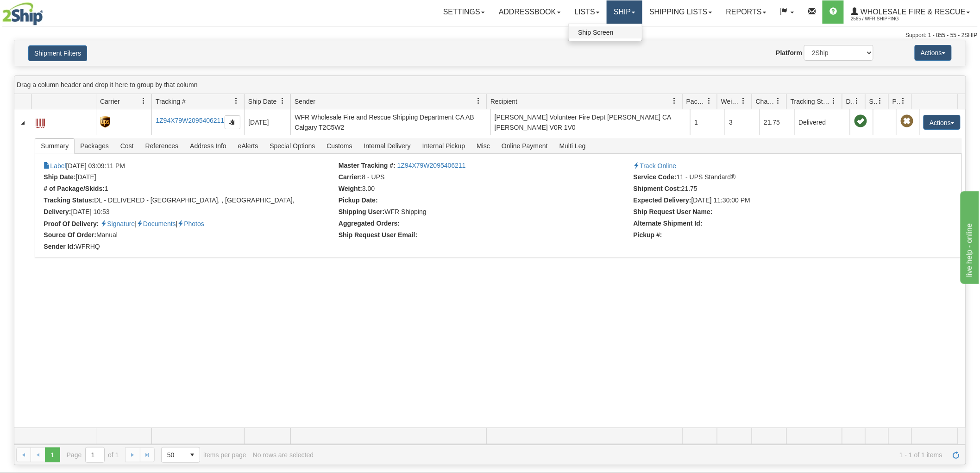 The image size is (980, 473). Describe the element at coordinates (248, 146) in the screenshot. I see `span: eAlerts` at that location.